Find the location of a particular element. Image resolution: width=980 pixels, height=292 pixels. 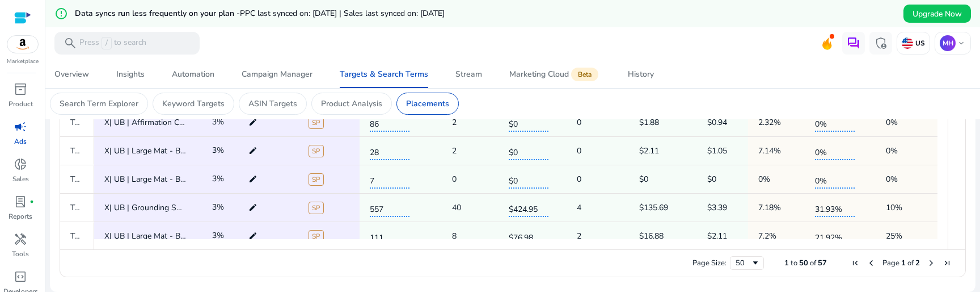

div: Next Page is located at coordinates (932, 263).